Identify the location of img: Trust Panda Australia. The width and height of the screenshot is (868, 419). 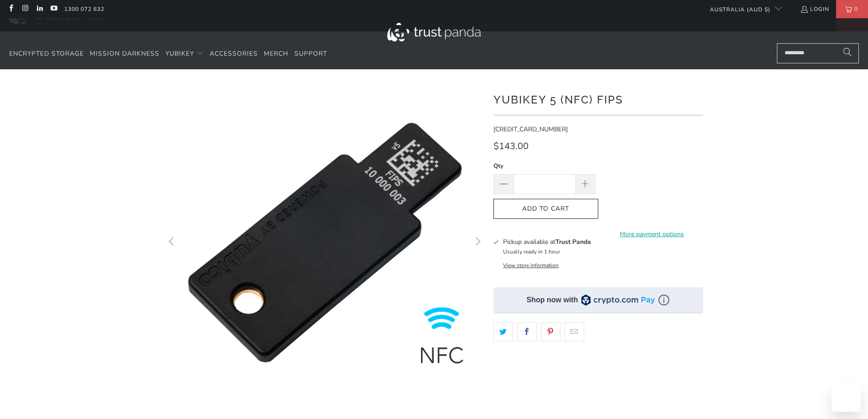
(434, 32).